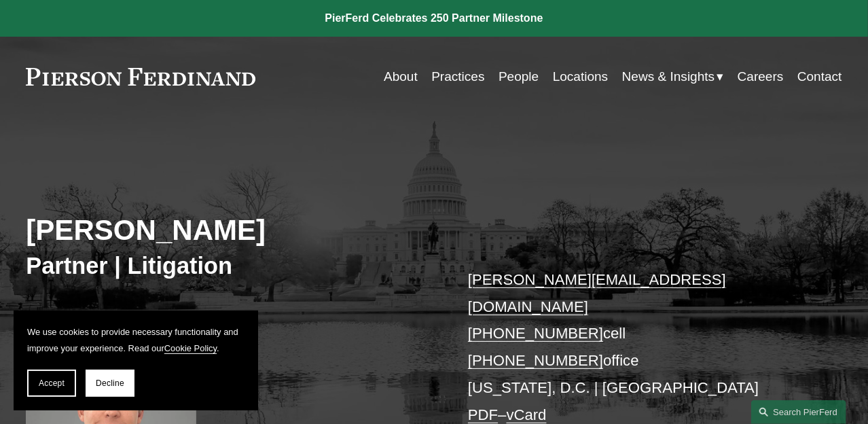  What do you see at coordinates (52, 383) in the screenshot?
I see `span: Accept` at bounding box center [52, 383].